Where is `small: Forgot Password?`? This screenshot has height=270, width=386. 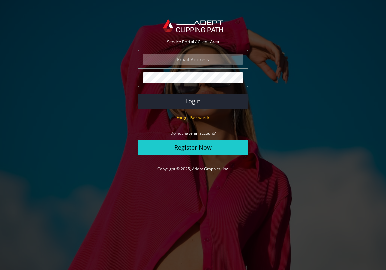
small: Forgot Password? is located at coordinates (193, 117).